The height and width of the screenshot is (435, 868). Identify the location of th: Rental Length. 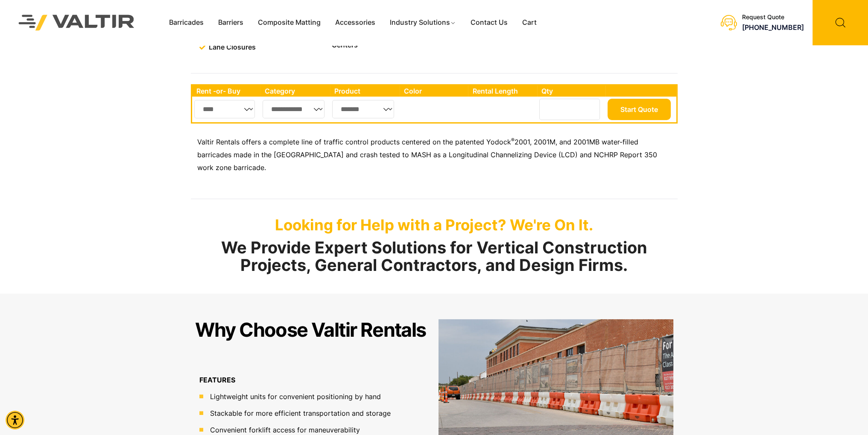
(502, 91).